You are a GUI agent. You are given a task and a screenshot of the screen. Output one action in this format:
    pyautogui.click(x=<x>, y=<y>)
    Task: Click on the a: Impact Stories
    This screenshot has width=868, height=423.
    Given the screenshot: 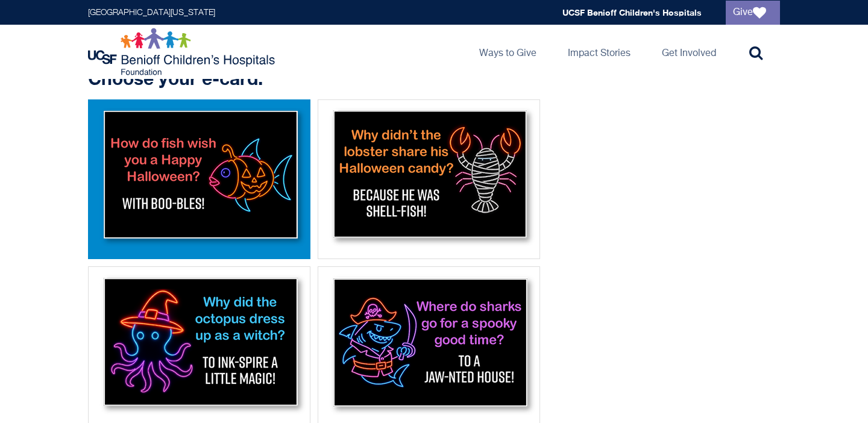 What is the action you would take?
    pyautogui.click(x=599, y=52)
    